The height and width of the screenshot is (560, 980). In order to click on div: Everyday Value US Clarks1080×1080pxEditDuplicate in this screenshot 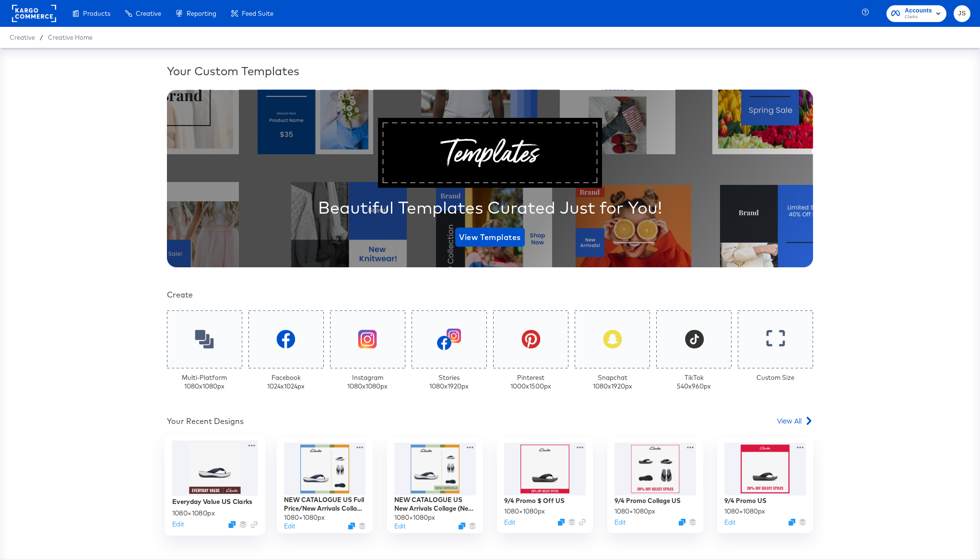, I will do `click(215, 486)`.